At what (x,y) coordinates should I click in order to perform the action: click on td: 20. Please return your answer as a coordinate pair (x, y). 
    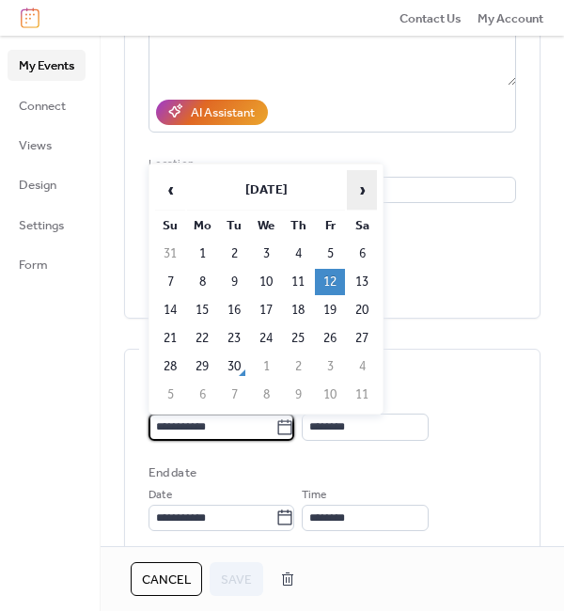
    Looking at the image, I should click on (362, 310).